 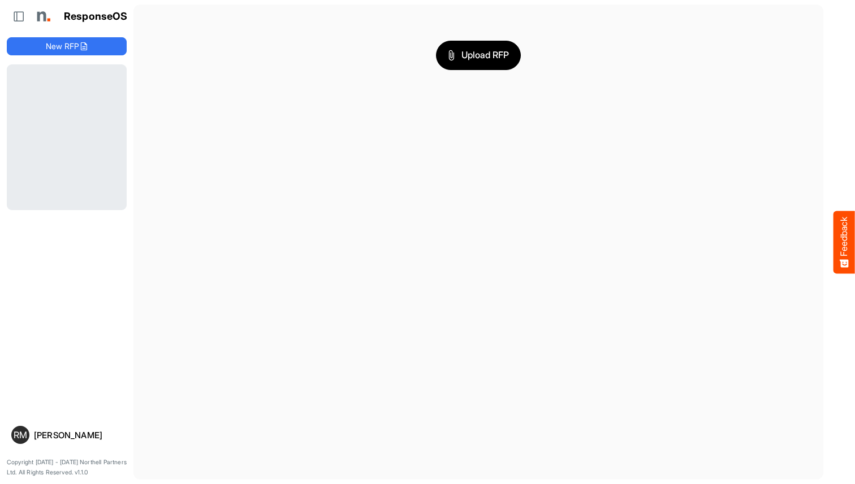 I want to click on button: Upload RFP, so click(x=478, y=55).